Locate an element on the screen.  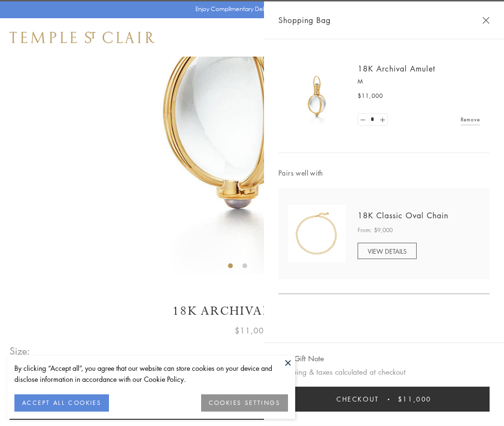
span: Checkout is located at coordinates (358, 400).